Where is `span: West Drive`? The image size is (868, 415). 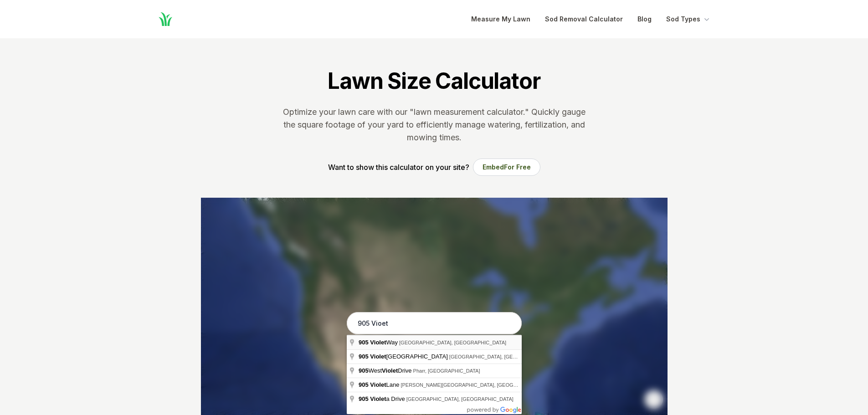
span: West Drive is located at coordinates (386, 370).